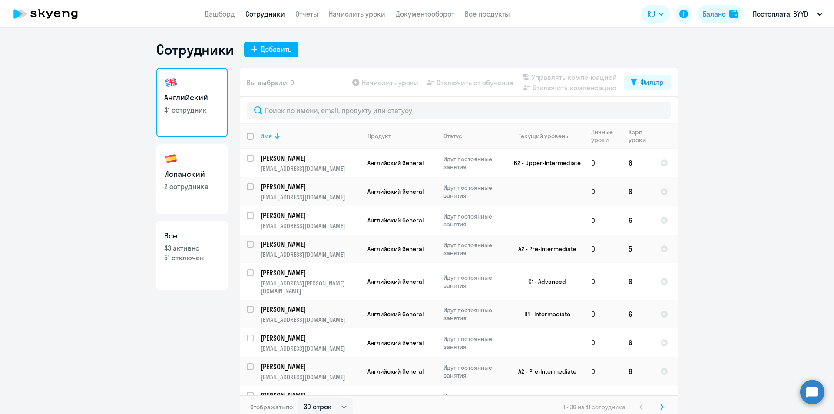  What do you see at coordinates (192, 258) in the screenshot?
I see `p: 51 отключен` at bounding box center [192, 258].